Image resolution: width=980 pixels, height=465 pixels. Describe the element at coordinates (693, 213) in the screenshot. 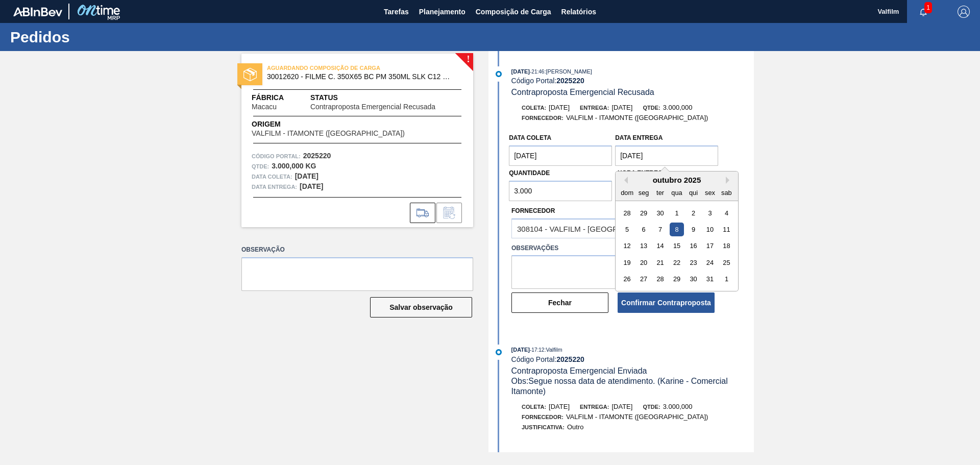

I see `div: Choose quinta-feira, 2 de outubro de 2025` at that location.